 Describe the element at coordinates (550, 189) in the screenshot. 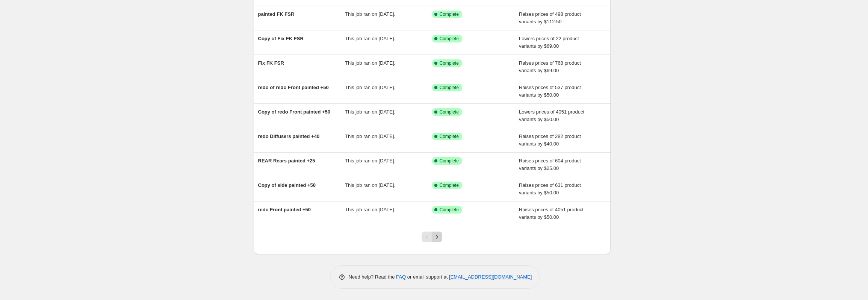

I see `span: Raises prices of 631 product variants by $50.00` at that location.